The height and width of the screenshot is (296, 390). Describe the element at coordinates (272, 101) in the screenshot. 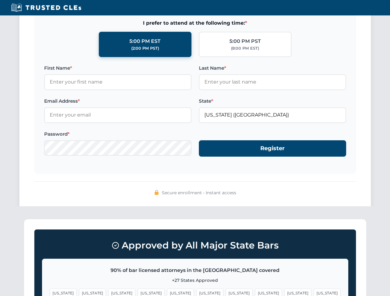

I see `label: State` at that location.